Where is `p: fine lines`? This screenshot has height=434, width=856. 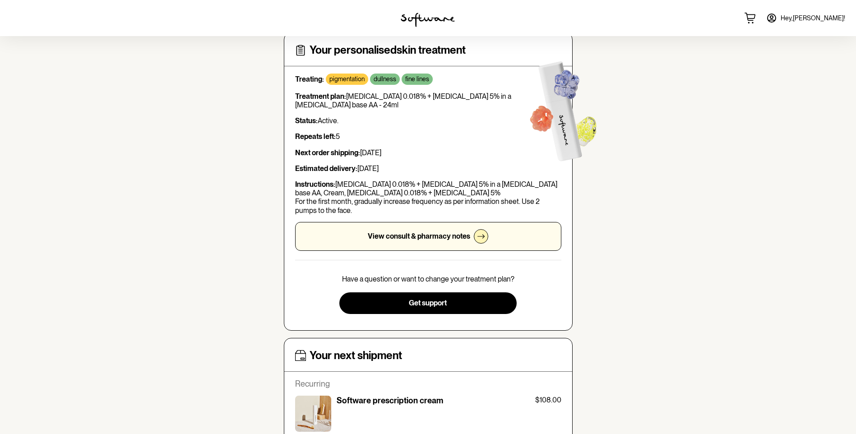 p: fine lines is located at coordinates (417, 79).